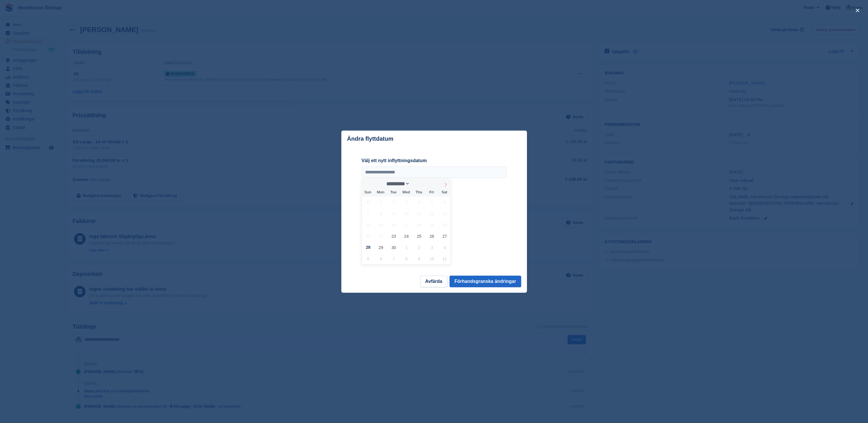  I want to click on span: September 19, 2025, so click(432, 224).